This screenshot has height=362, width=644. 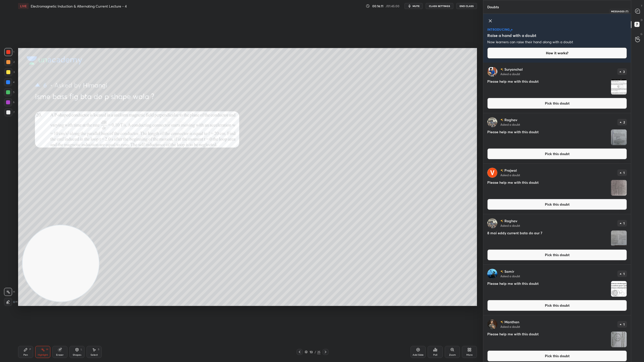 I want to click on div: Pen, so click(x=26, y=356).